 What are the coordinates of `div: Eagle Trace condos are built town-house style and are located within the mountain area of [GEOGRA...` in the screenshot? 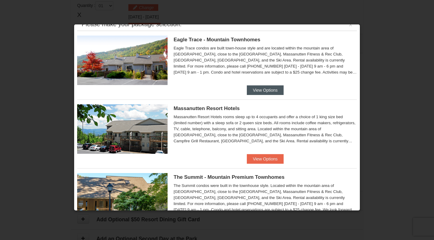 It's located at (265, 60).